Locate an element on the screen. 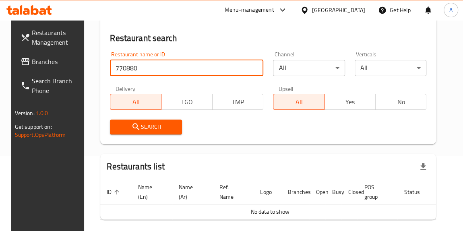 Image resolution: width=463 pixels, height=231 pixels. a: Restaurants Management is located at coordinates (51, 37).